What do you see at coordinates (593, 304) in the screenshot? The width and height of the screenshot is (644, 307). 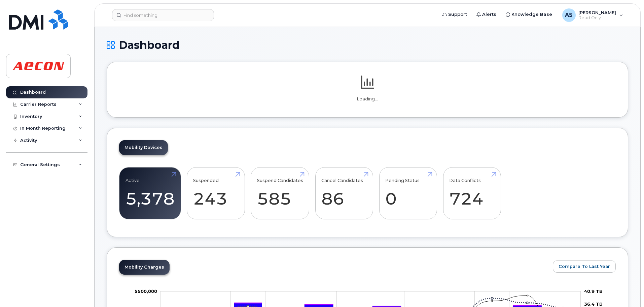 I see `tspan: 36.4 TB` at bounding box center [593, 304].